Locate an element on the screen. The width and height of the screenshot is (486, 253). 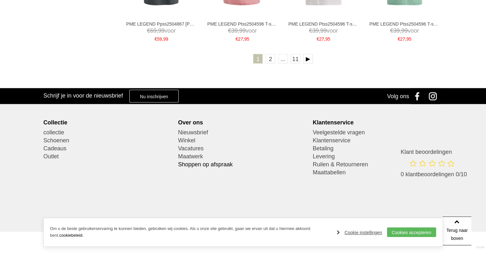
a: Levering is located at coordinates (378, 156).